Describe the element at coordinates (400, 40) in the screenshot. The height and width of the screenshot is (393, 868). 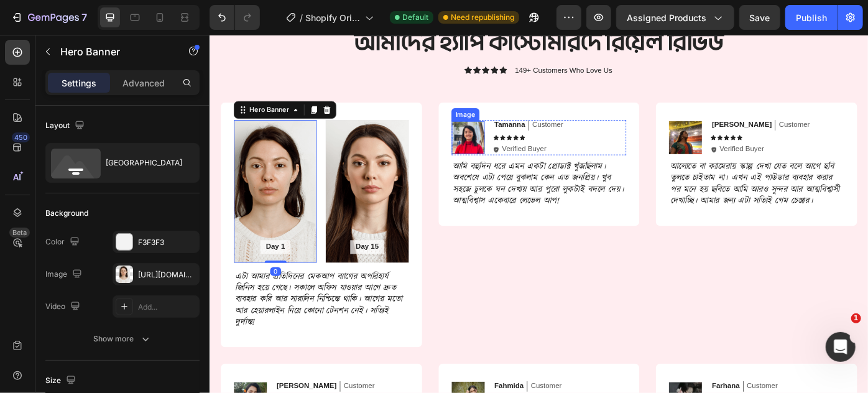
I see `p: 149+ Customers Who Love Us` at that location.